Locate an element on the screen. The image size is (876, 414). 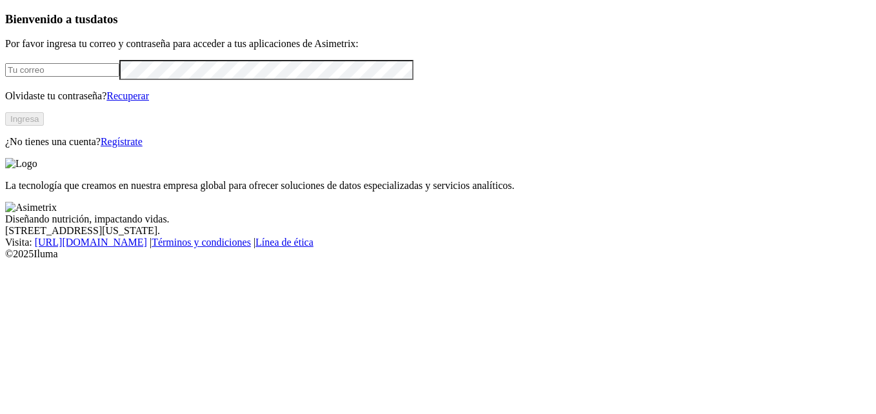
a: Recuperar is located at coordinates (128, 95).